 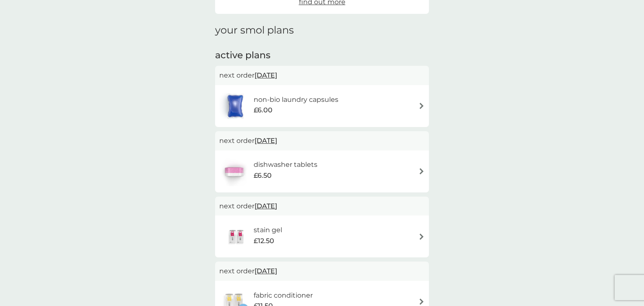 I want to click on h6: non-bio laundry capsules, so click(x=296, y=100).